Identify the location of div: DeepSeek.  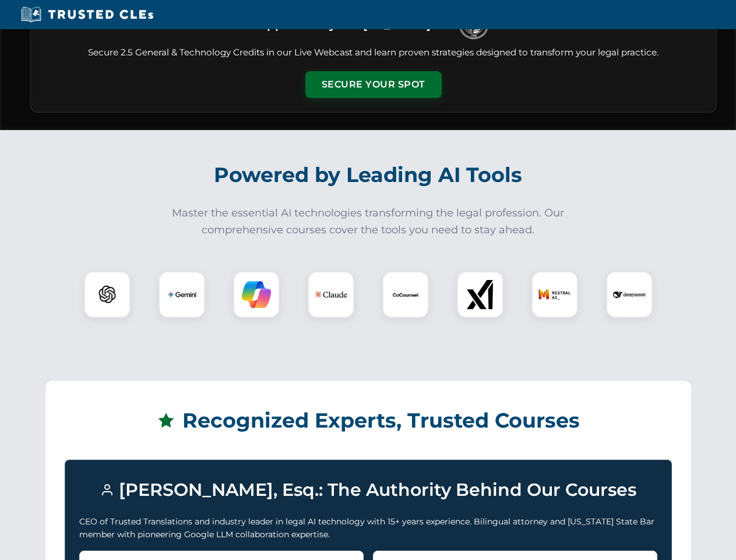
(629, 295).